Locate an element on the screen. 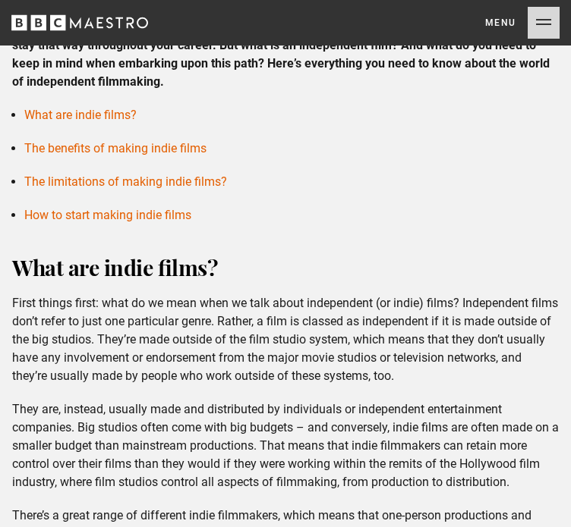 The height and width of the screenshot is (527, 571). p: First things first: what do we mean when we talk about independent (or indie) films? Independent ... is located at coordinates (285, 340).